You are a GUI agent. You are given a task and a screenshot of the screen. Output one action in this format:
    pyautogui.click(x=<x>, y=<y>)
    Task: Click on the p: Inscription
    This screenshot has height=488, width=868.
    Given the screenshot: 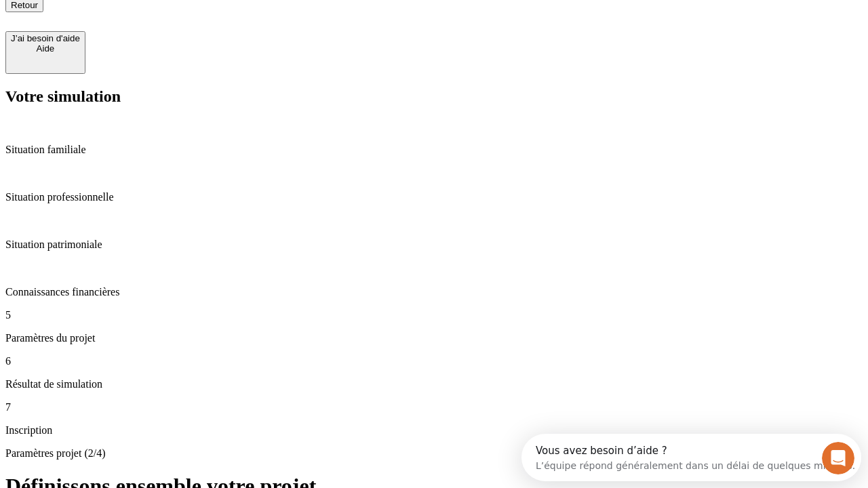 What is the action you would take?
    pyautogui.click(x=434, y=431)
    